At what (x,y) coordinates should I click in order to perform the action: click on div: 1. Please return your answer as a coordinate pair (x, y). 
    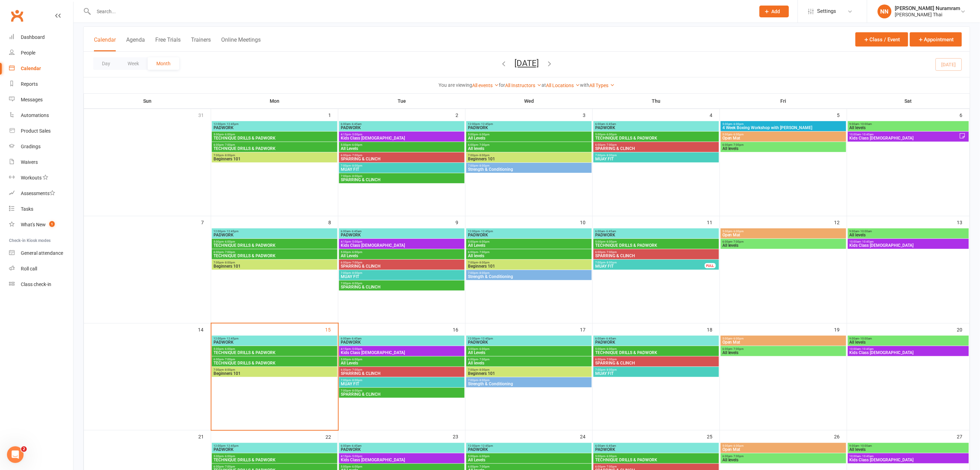
    Looking at the image, I should click on (333, 114).